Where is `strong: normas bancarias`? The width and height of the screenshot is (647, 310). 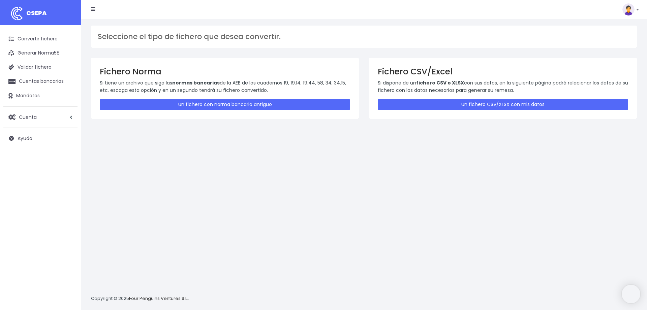
strong: normas bancarias is located at coordinates (196, 83).